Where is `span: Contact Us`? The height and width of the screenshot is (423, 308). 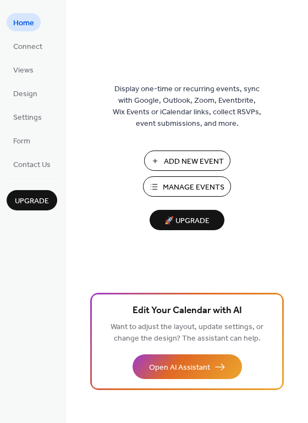
span: Contact Us is located at coordinates (32, 165).